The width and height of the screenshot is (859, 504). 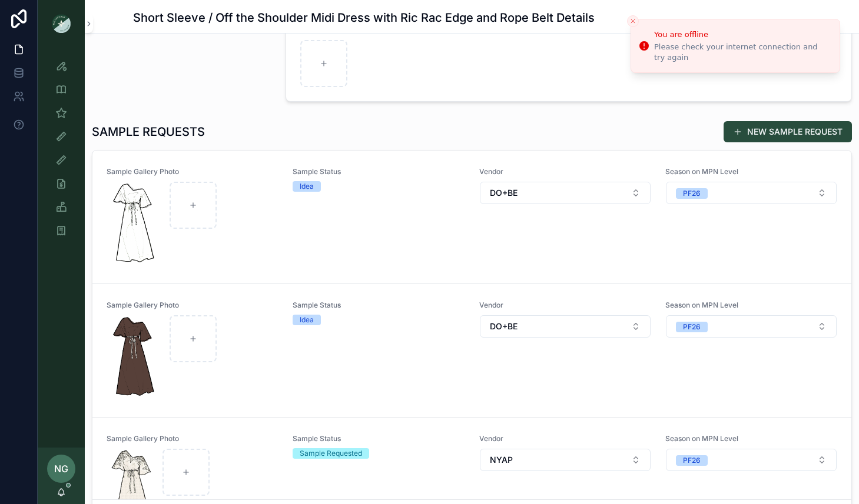 What do you see at coordinates (136, 224) in the screenshot?
I see `img: Off-the-shoulder-rope-belt-dess-ric-rac.png` at bounding box center [136, 224].